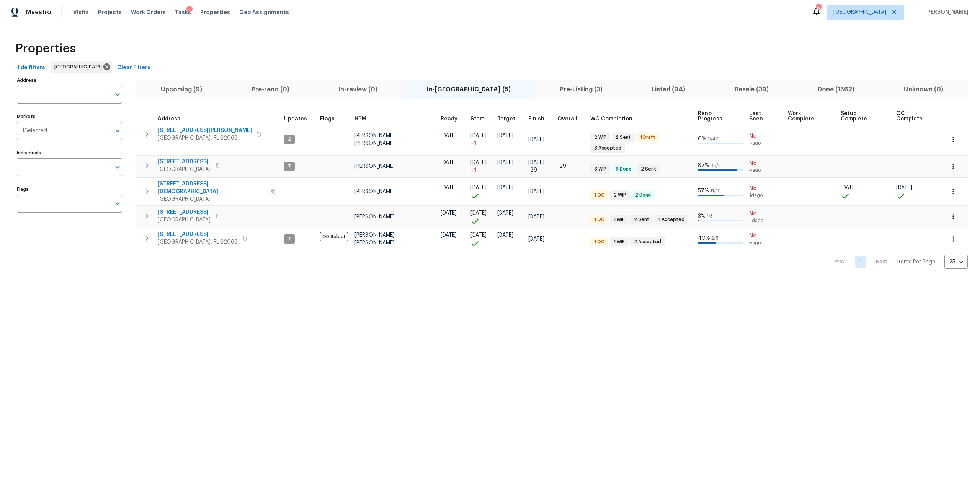 The image size is (980, 499). What do you see at coordinates (581, 89) in the screenshot?
I see `span: Pre-Listing (3)` at bounding box center [581, 89].